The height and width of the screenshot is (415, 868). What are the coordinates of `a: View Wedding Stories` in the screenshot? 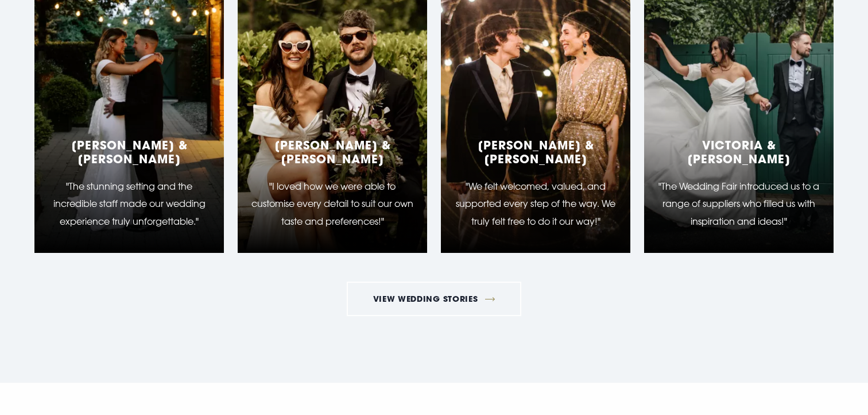 It's located at (434, 299).